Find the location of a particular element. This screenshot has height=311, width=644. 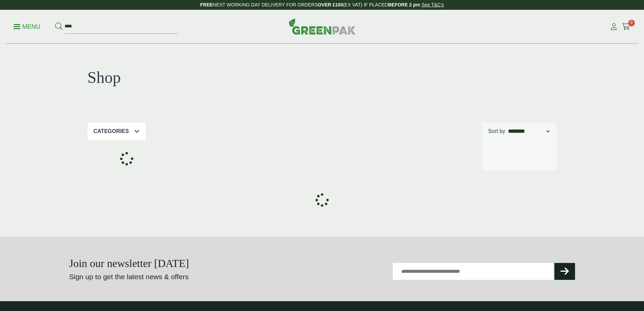

img: GreenPak Supplies is located at coordinates (322, 26).